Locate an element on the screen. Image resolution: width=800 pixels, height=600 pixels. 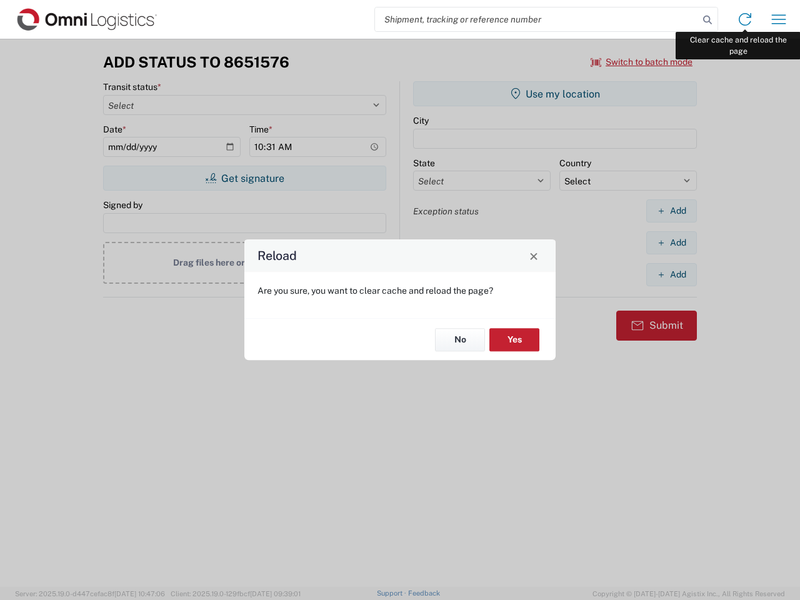
button: Yes is located at coordinates (514, 339).